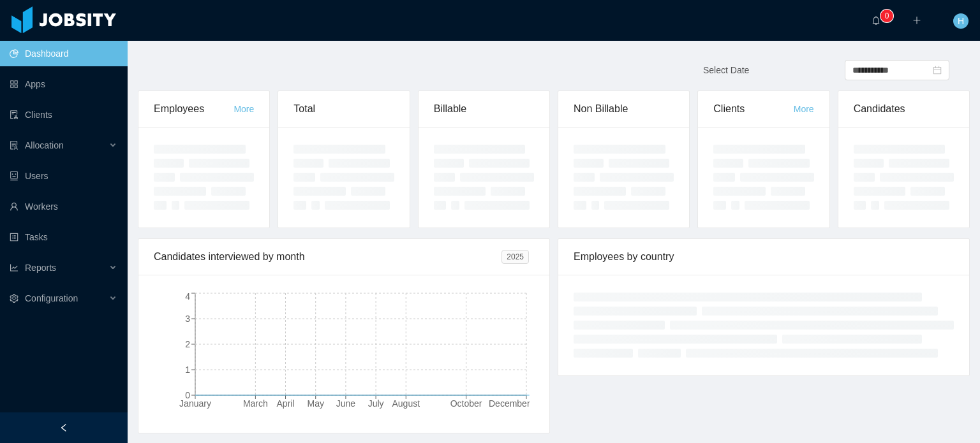 The image size is (980, 443). What do you see at coordinates (887, 16) in the screenshot?
I see `sup: 0` at bounding box center [887, 16].